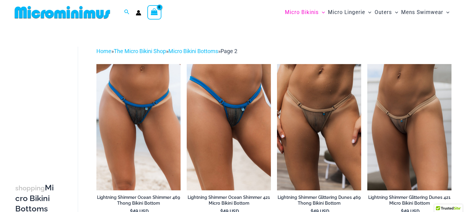  What do you see at coordinates (386, 12) in the screenshot?
I see `a: OutersMenu ToggleMenu Toggle` at bounding box center [386, 12].